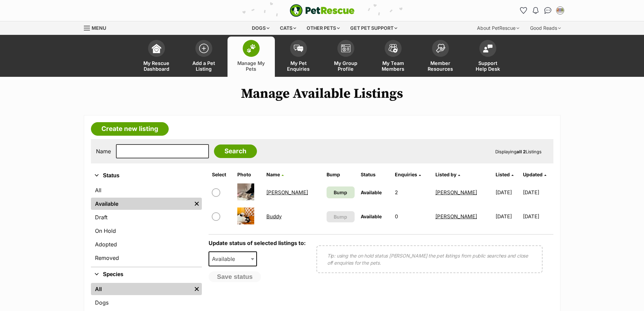  I want to click on a: Adopted, so click(146, 244).